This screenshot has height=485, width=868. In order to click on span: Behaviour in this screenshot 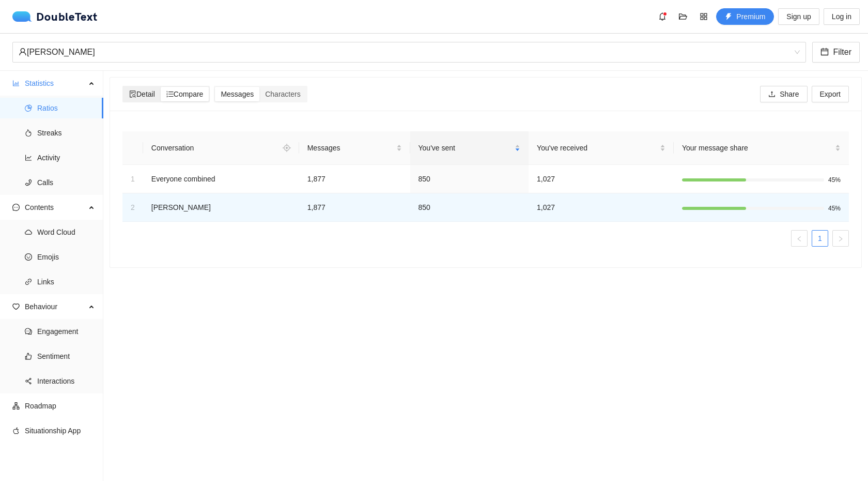, I will do `click(55, 307)`.